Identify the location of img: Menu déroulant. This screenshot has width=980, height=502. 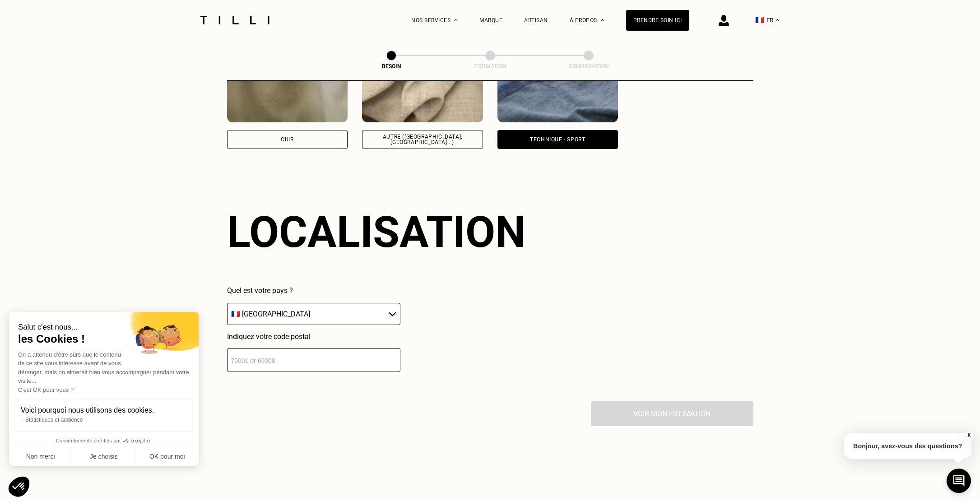
(456, 20).